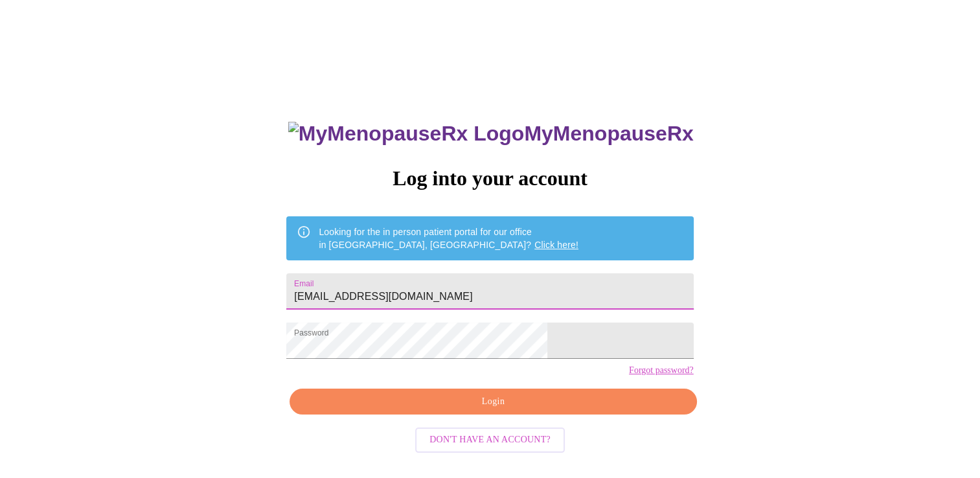  What do you see at coordinates (662, 371) in the screenshot?
I see `a: Forgot password?` at bounding box center [662, 371].